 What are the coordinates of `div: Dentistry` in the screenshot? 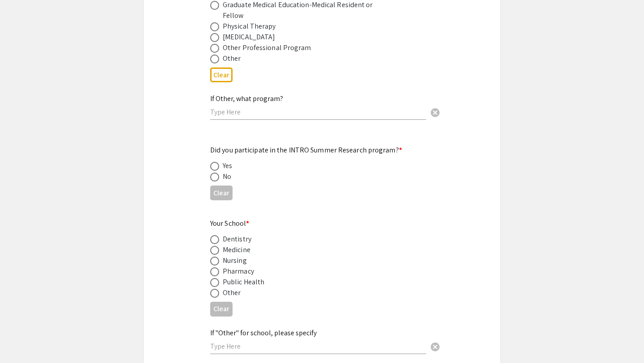 It's located at (237, 239).